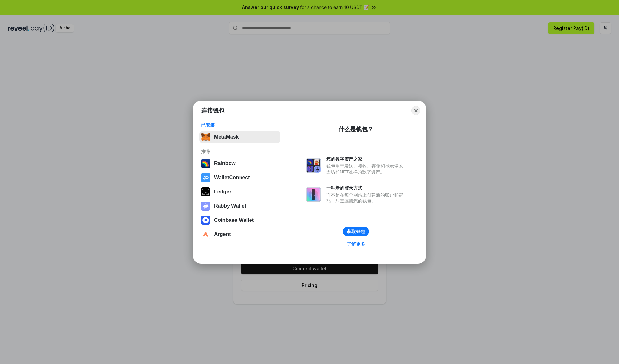 The height and width of the screenshot is (364, 619). I want to click on button: Rabby Wallet, so click(240, 206).